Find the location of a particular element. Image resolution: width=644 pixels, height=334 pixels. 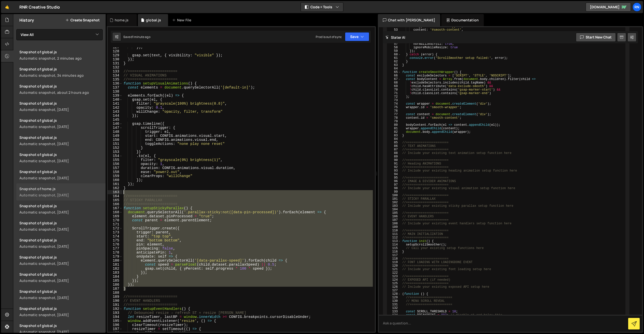

div: 115 is located at coordinates (394, 248).